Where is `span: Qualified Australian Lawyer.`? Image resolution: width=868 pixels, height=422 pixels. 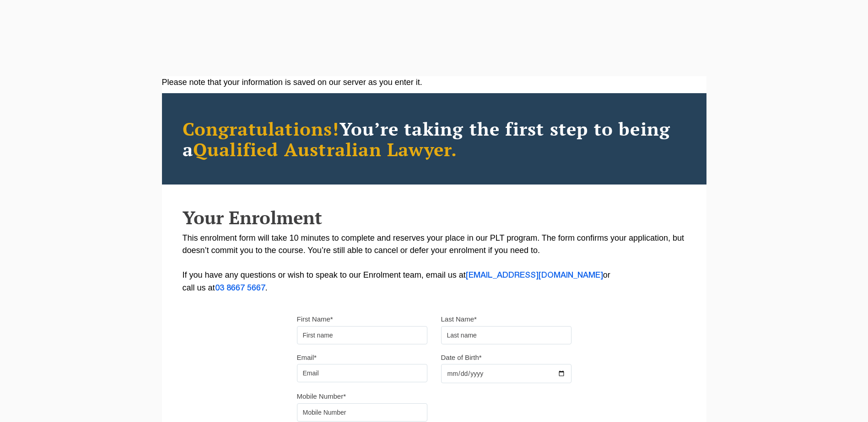 span: Qualified Australian Lawyer. is located at coordinates (326, 149).